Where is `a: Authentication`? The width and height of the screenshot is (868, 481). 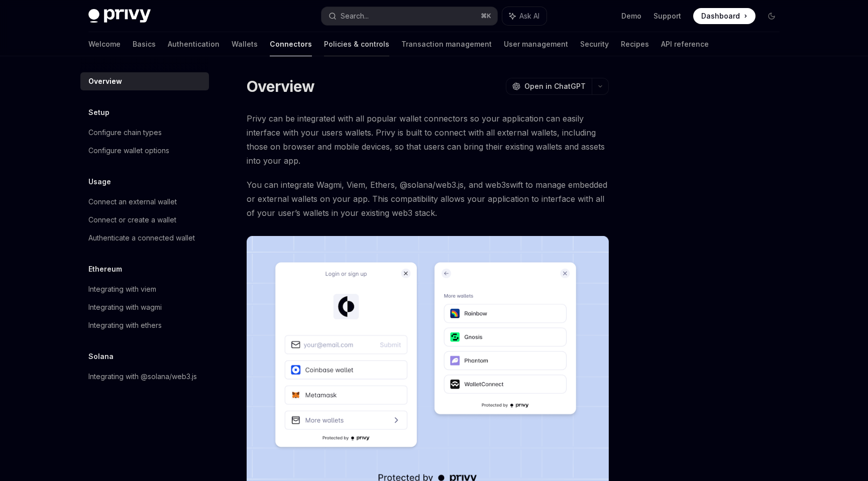 a: Authentication is located at coordinates (194, 44).